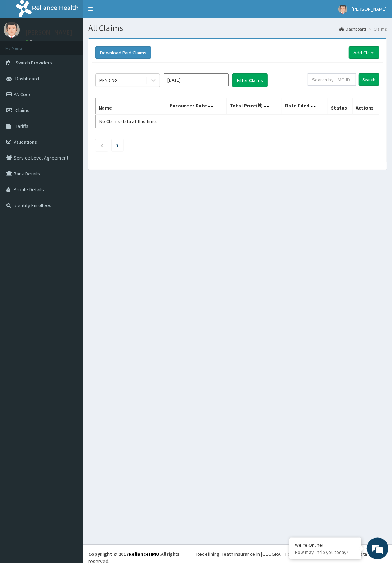  Describe the element at coordinates (197, 107) in the screenshot. I see `th: Encounter Date` at that location.